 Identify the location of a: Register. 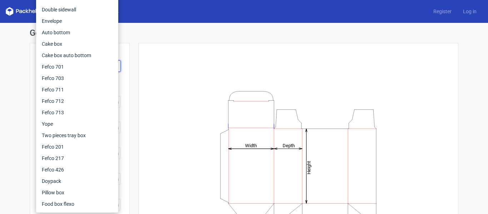
(443, 11).